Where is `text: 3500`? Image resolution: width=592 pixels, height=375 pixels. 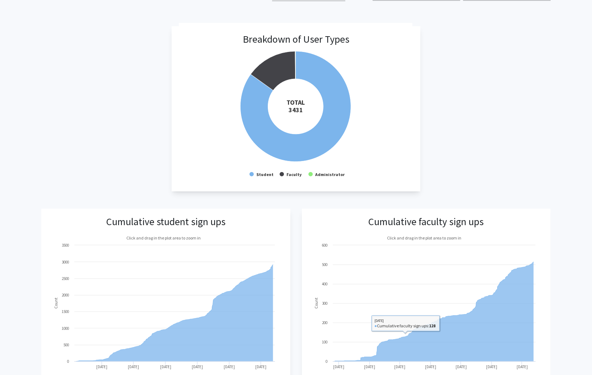
text: 3500 is located at coordinates (65, 246).